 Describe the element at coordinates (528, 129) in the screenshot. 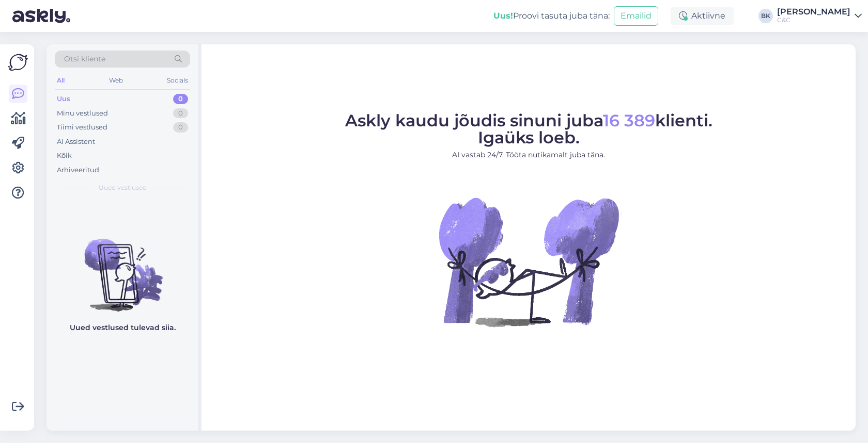

I see `span: Askly kaudu jõudis sinuni juba klienti. Igaüks loeb.` at that location.